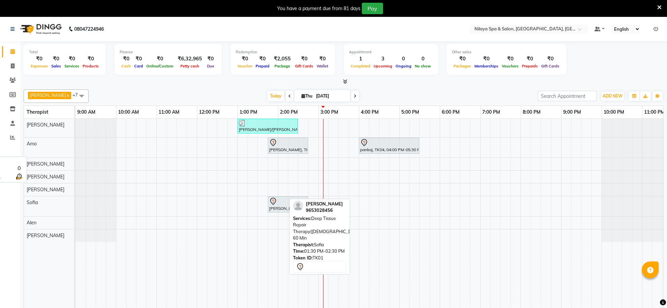  I want to click on span: Token ID:, so click(303, 257).